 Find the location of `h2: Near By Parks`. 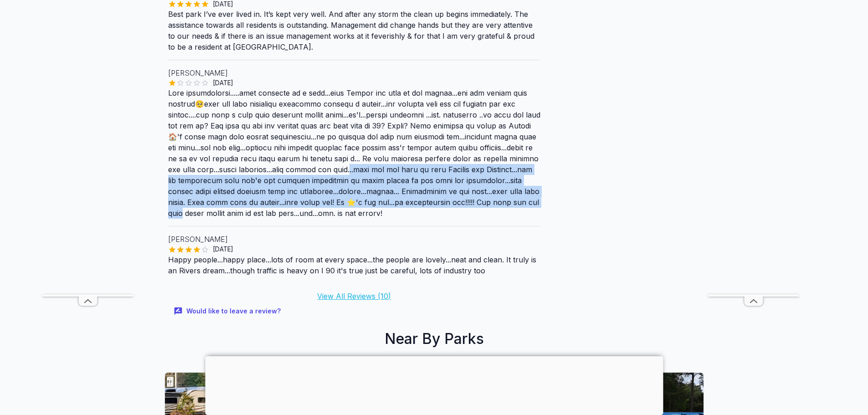

h2: Near By Parks is located at coordinates (434, 339).